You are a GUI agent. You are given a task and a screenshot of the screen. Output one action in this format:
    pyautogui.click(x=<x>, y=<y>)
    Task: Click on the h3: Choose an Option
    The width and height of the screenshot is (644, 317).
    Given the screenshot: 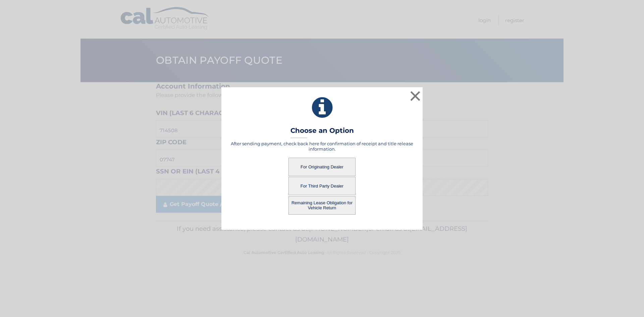 What is the action you would take?
    pyautogui.click(x=322, y=132)
    